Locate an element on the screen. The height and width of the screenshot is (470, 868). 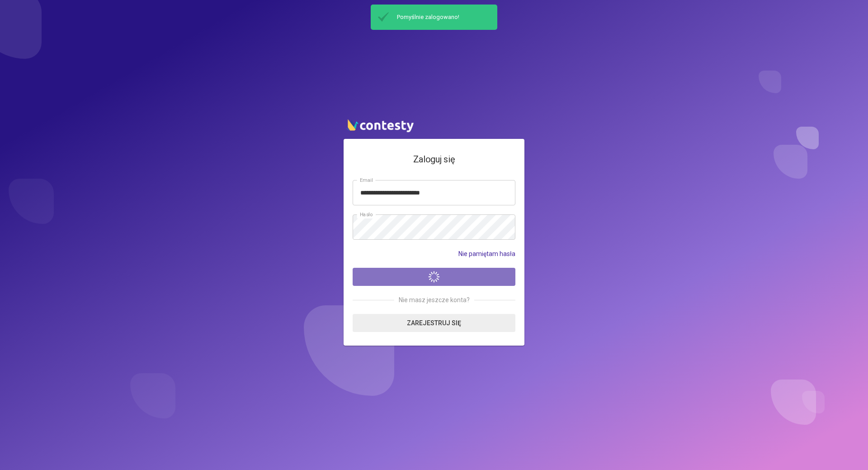
h4: Zaloguj się is located at coordinates (434, 160).